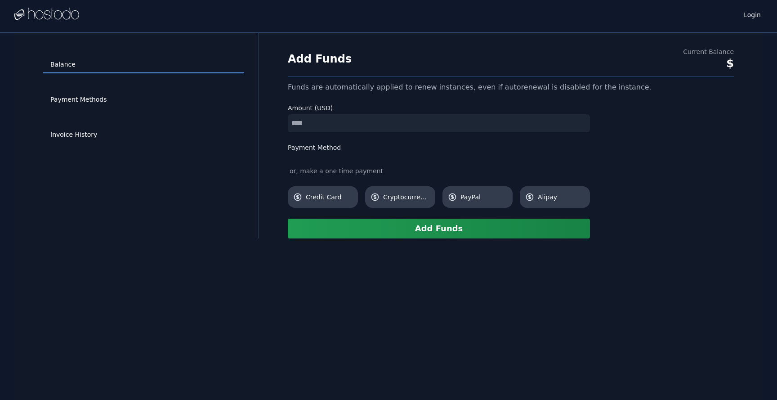 This screenshot has height=400, width=777. What do you see at coordinates (439, 108) in the screenshot?
I see `label: Amount (USD)` at bounding box center [439, 108].